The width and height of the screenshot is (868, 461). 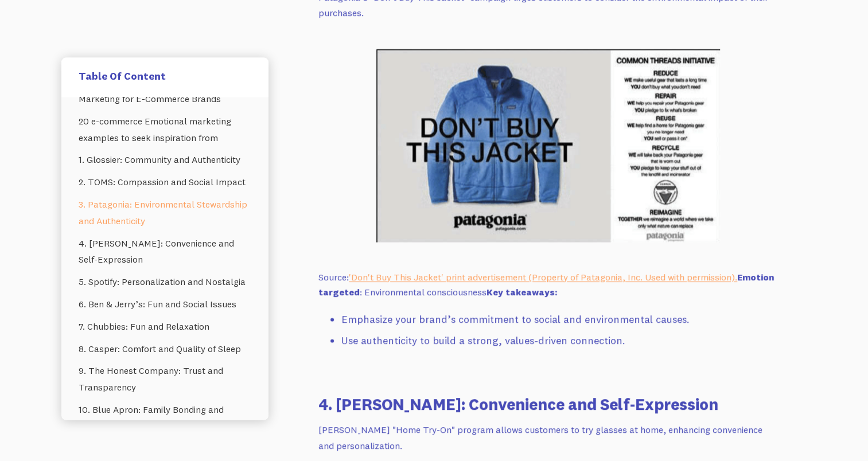 What do you see at coordinates (164, 282) in the screenshot?
I see `a: 5. Spotify: Personalization and Nostalgia` at bounding box center [164, 282].